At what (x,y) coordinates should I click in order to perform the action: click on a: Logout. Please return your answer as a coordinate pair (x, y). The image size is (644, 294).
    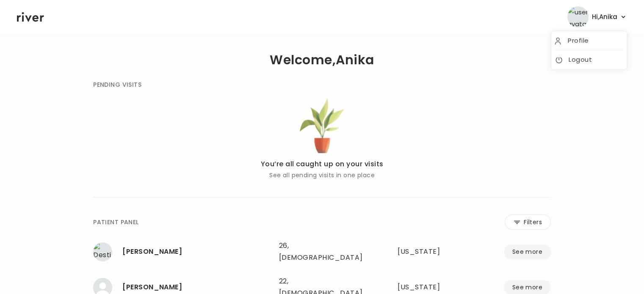
    Looking at the image, I should click on (589, 59).